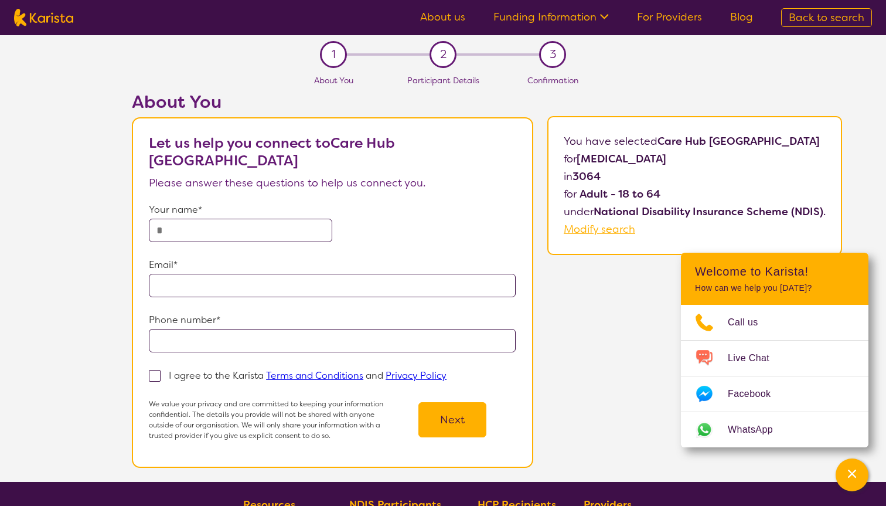 This screenshot has width=886, height=506. What do you see at coordinates (669, 17) in the screenshot?
I see `a: For Providers` at bounding box center [669, 17].